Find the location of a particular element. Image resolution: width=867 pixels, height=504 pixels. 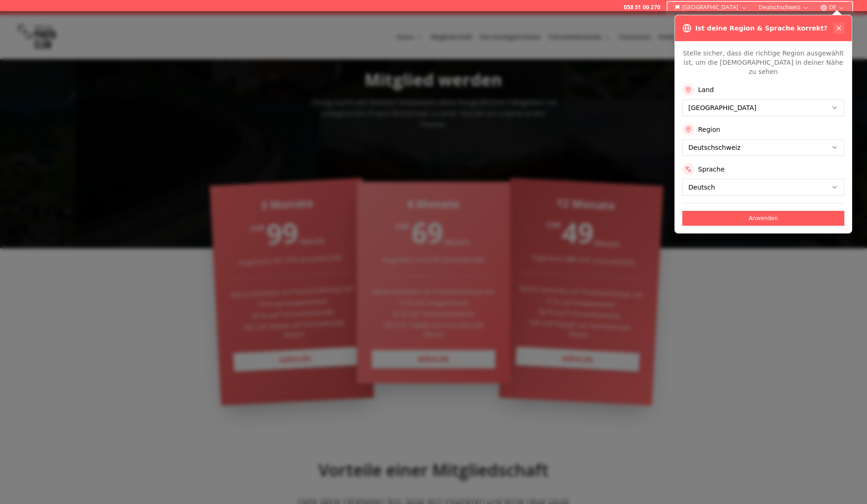

button: DE is located at coordinates (833, 8).